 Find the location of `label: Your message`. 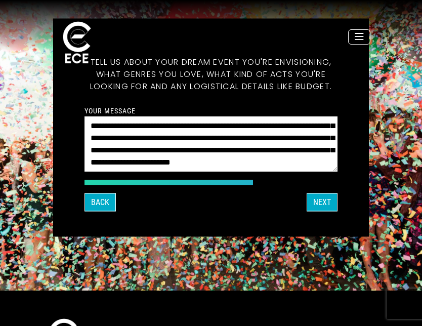

label: Your message is located at coordinates (110, 111).